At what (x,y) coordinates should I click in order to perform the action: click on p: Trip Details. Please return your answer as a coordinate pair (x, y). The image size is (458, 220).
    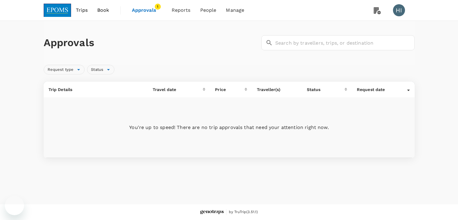
    Looking at the image, I should click on (96, 90).